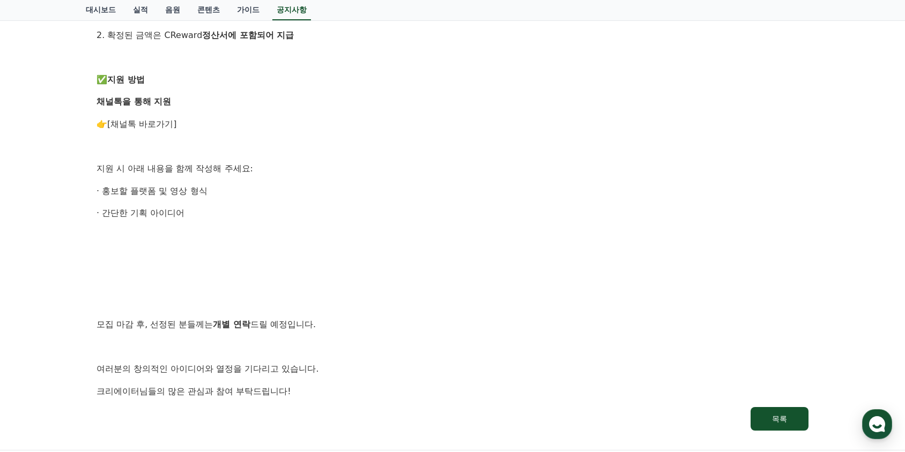  Describe the element at coordinates (452, 325) in the screenshot. I see `p: 모집 마감 후, 선정된 분들께는 드릴 예정입니다.` at that location.